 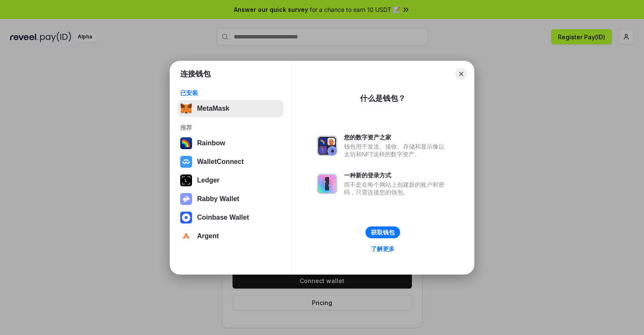 I want to click on div: MetaMask, so click(x=213, y=108).